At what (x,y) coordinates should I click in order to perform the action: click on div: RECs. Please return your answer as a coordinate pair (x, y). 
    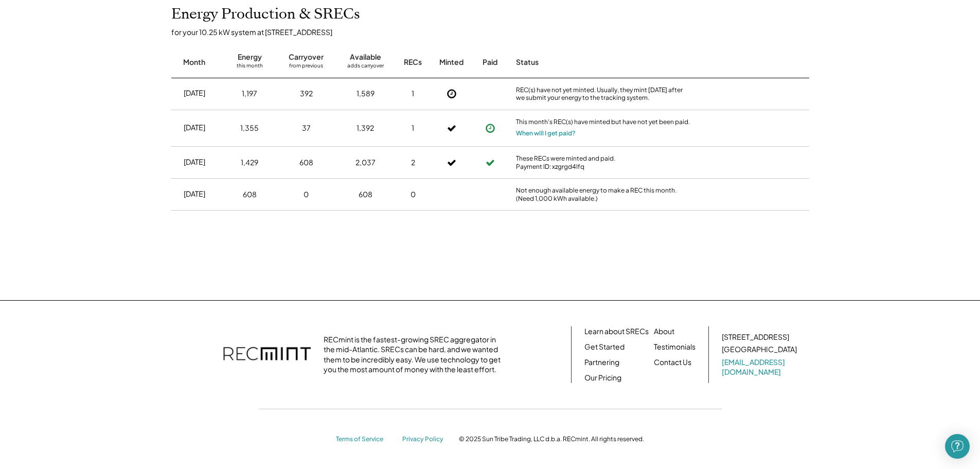
    Looking at the image, I should click on (413, 62).